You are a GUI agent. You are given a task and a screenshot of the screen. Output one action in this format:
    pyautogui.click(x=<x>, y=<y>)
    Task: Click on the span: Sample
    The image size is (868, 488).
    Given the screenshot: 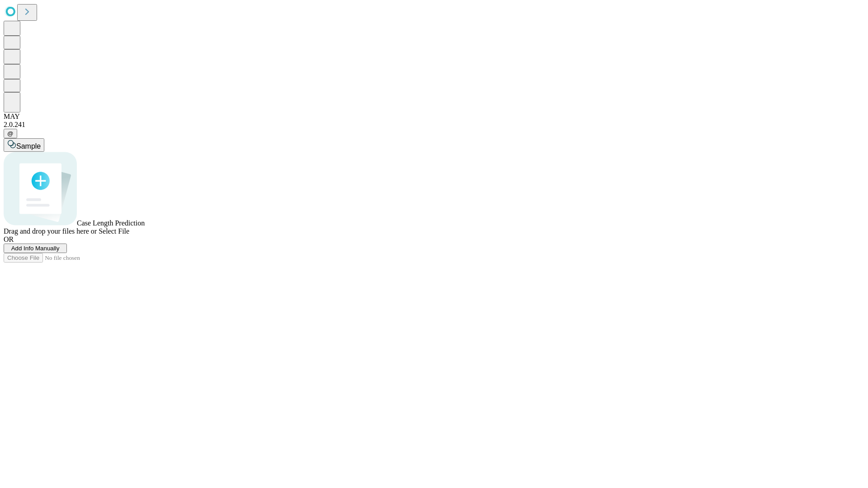 What is the action you would take?
    pyautogui.click(x=29, y=146)
    